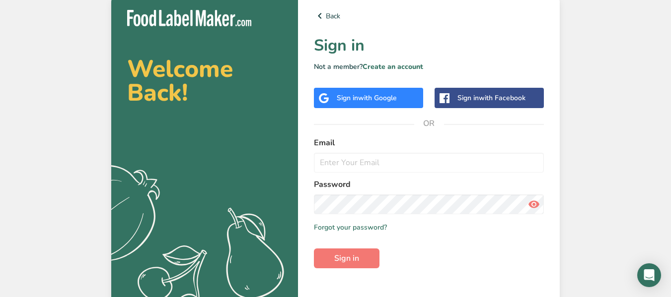 The image size is (671, 297). What do you see at coordinates (377, 98) in the screenshot?
I see `span: with Google` at bounding box center [377, 98].